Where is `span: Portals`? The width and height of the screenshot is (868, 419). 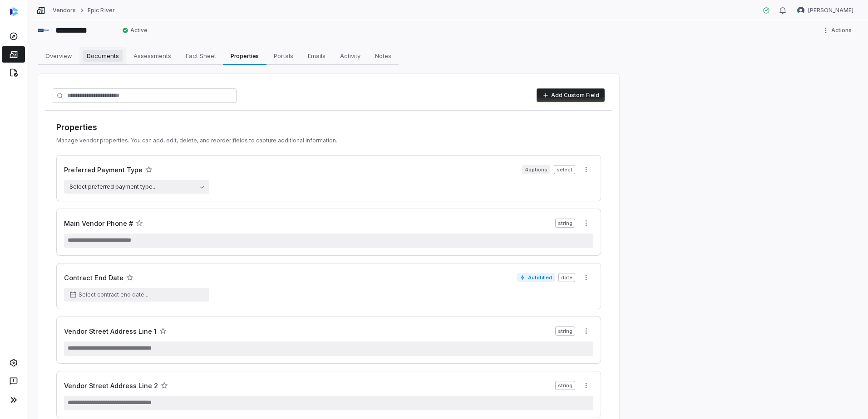
span: Portals is located at coordinates (283, 56).